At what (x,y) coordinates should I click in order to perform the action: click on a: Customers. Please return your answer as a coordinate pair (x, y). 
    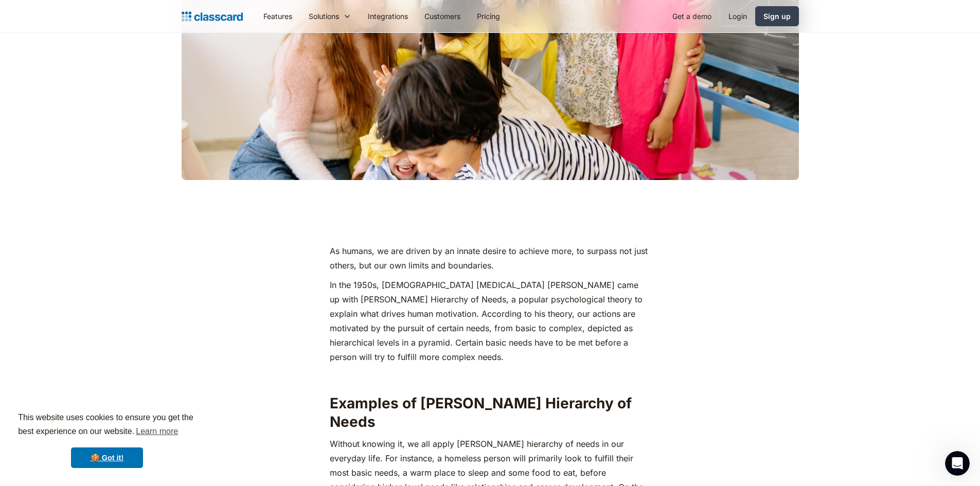
    Looking at the image, I should click on (442, 16).